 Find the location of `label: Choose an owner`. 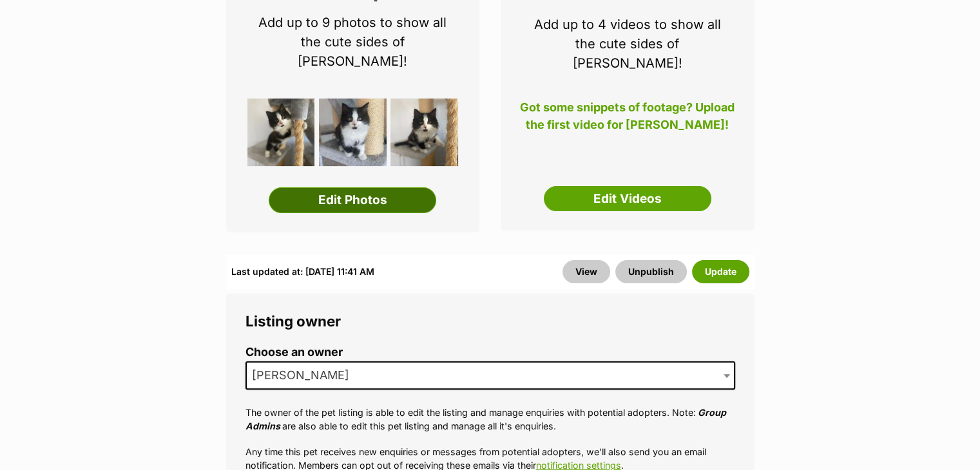

label: Choose an owner is located at coordinates (490, 352).